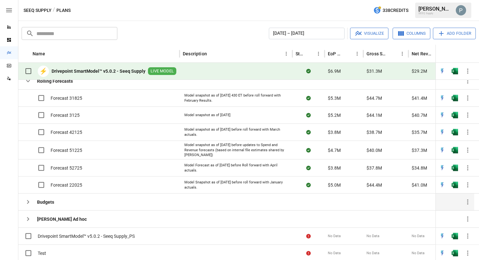 Image resolution: width=479 pixels, height=260 pixels. Describe the element at coordinates (391, 10) in the screenshot. I see `button: 338Credits` at that location.